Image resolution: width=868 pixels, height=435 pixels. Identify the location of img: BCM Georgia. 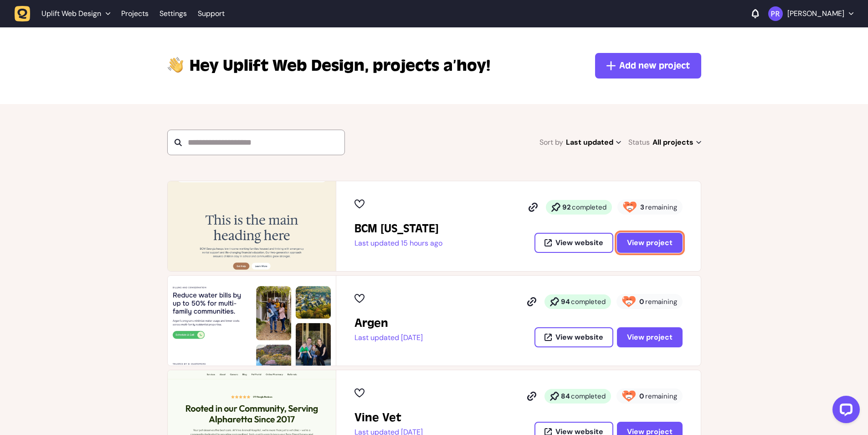
(251, 226).